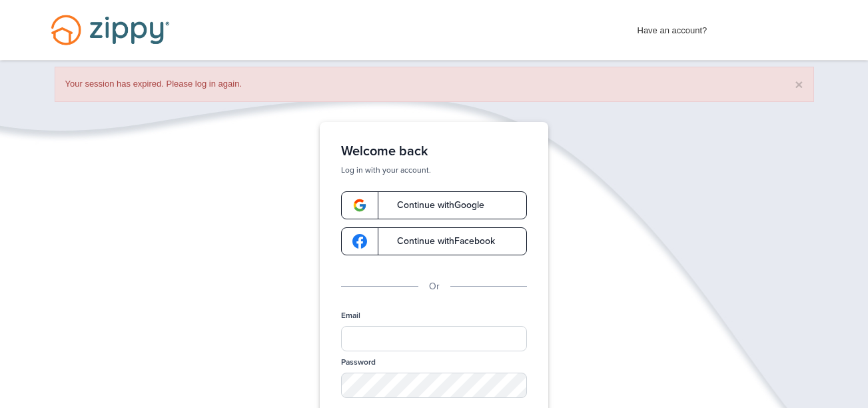 This screenshot has height=408, width=868. I want to click on p: Log in with your account., so click(434, 170).